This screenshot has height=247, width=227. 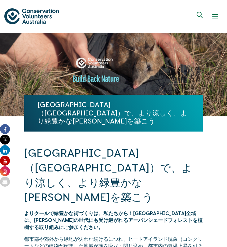 What do you see at coordinates (200, 17) in the screenshot?
I see `button: 検索ボックスを展開 Close search box` at bounding box center [200, 17].